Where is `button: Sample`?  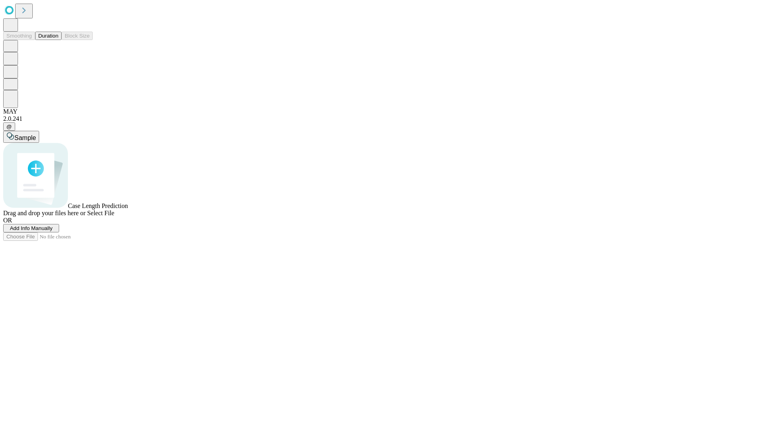
button: Sample is located at coordinates (21, 137).